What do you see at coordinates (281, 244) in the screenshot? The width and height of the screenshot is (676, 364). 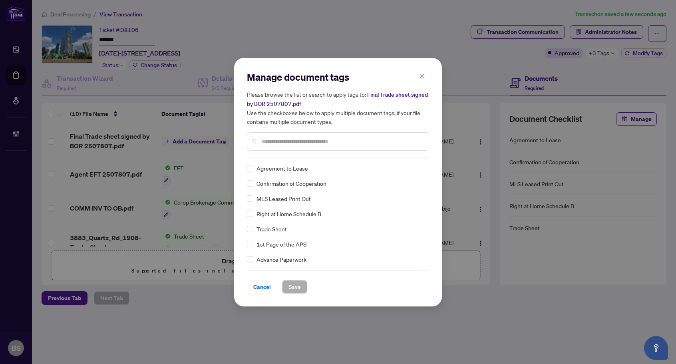 I see `span: 1st Page of the APS` at bounding box center [281, 244].